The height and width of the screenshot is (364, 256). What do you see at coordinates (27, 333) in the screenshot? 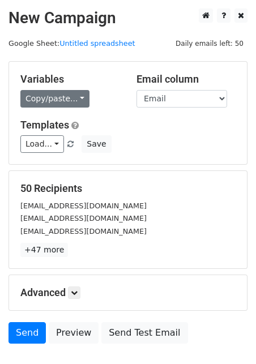
I see `a: Send` at bounding box center [27, 333].